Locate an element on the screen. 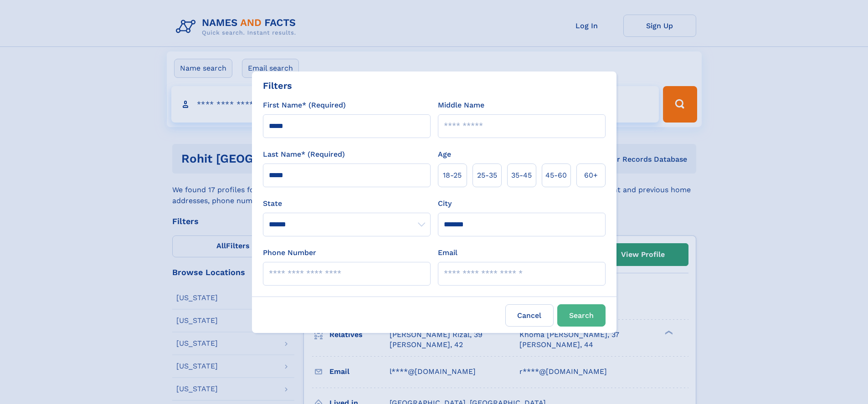  span: 60+ is located at coordinates (591, 175).